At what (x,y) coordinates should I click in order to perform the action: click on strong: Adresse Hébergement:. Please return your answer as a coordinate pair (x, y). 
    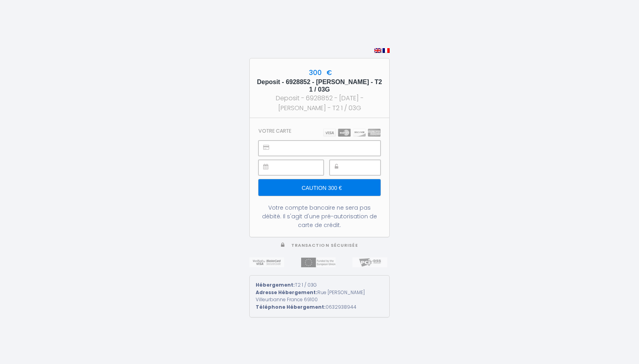
    Looking at the image, I should click on (287, 292).